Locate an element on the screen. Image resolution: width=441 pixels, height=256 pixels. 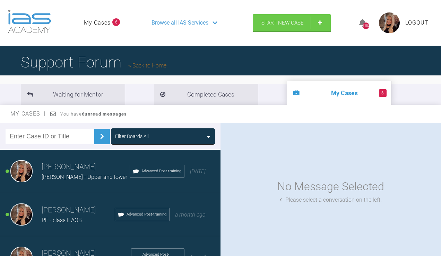
div: Filter Boards: All is located at coordinates (132, 137).